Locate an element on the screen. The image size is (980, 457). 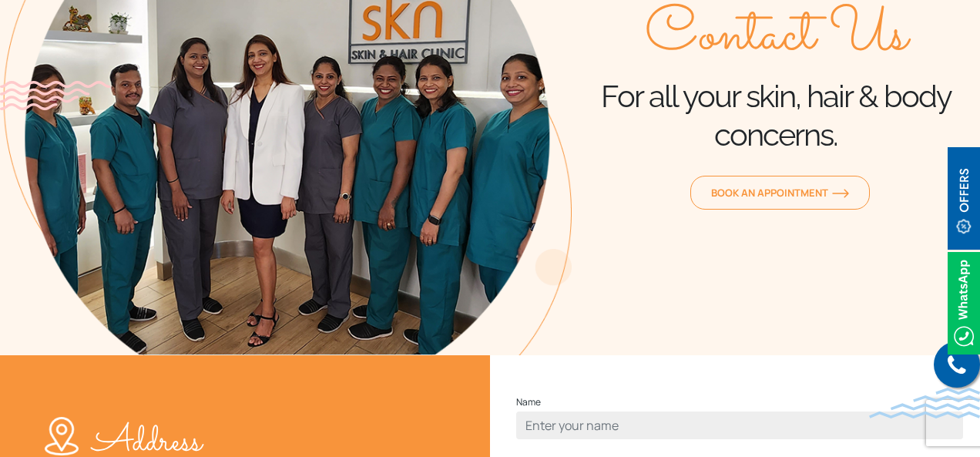
div: For all your skin, hair & body concerns. is located at coordinates (776, 78).